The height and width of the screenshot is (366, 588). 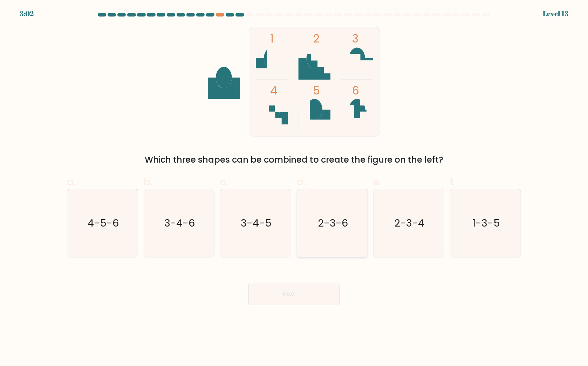 I want to click on span: b., so click(x=148, y=182).